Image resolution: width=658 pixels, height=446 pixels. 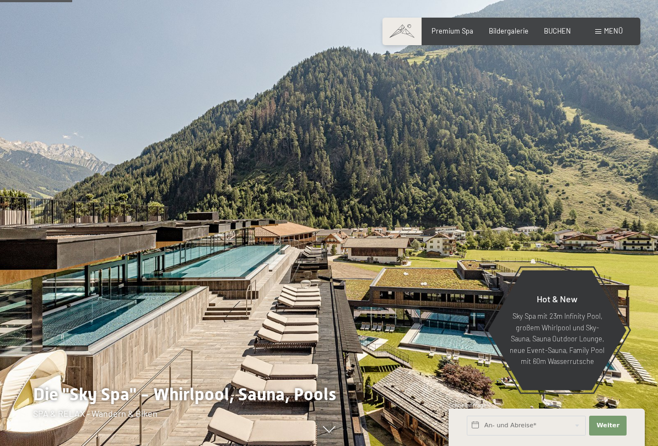 What do you see at coordinates (557, 331) in the screenshot?
I see `a: Hot & New Sky Spa mit 23m Infinity Pool, großem Whirlpool und Sky-Sauna, Sauna Outdoor Lounge, ne...` at bounding box center [557, 331].